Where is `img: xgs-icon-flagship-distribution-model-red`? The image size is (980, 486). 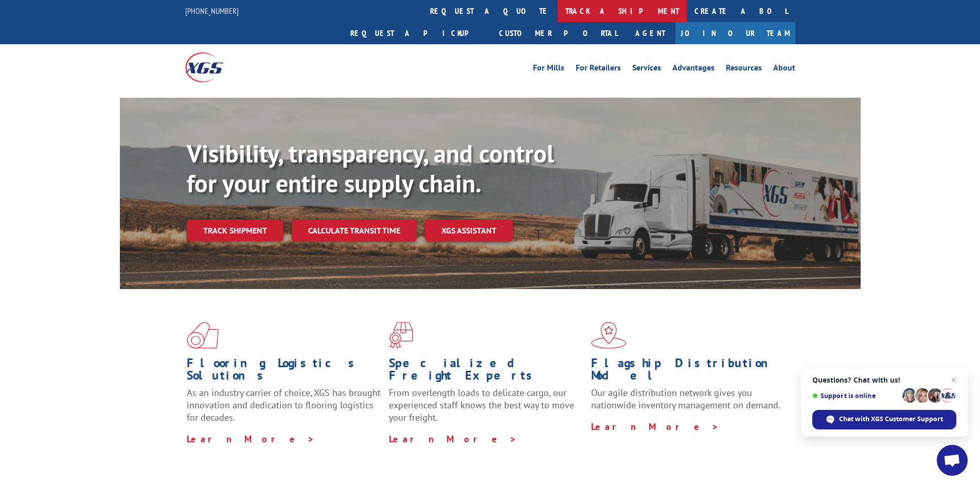
img: xgs-icon-flagship-distribution-model-red is located at coordinates (609, 336).